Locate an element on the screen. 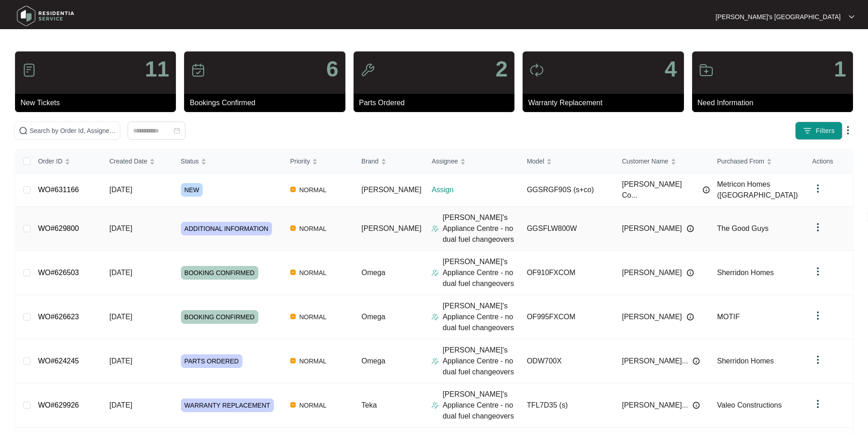  td: OF995FXCOM is located at coordinates (567, 317).